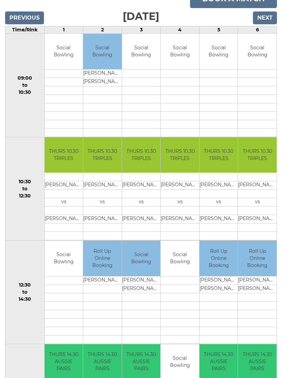 The image size is (282, 378). Describe the element at coordinates (257, 30) in the screenshot. I see `td: 6` at that location.